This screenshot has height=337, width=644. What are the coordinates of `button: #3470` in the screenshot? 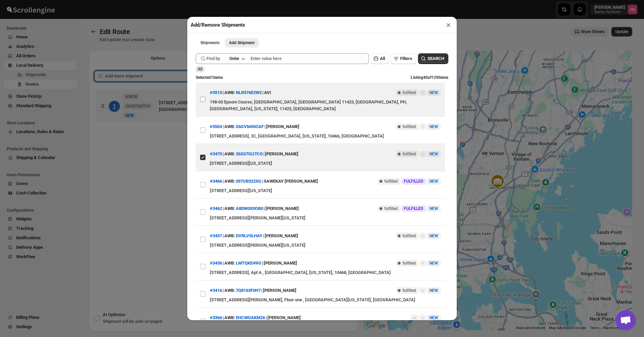 It's located at (216, 154).